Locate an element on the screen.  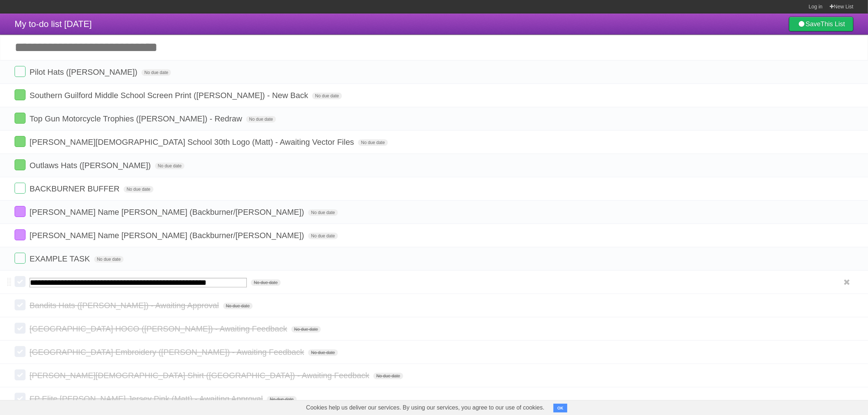
span: Cookies help us deliver our services. By using our services, you agree to our use of cookies. is located at coordinates (425, 408).